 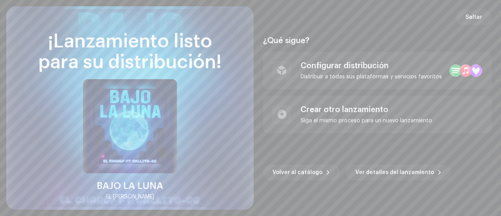 What do you see at coordinates (377, 70) in the screenshot?
I see `re-a-post-create-item: Configurar distribución` at bounding box center [377, 70].